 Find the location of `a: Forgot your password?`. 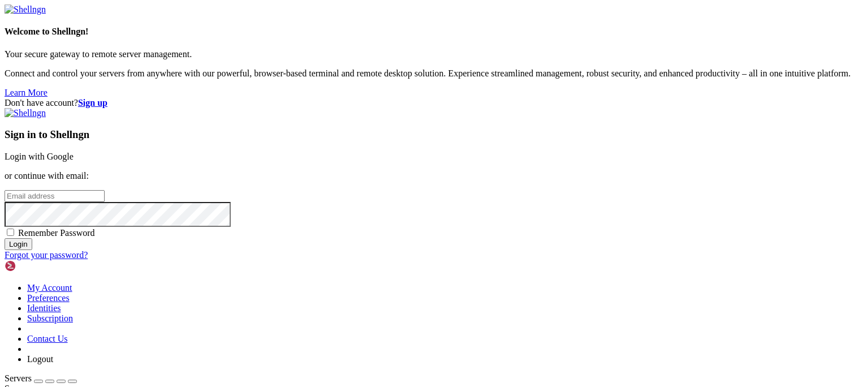

a: Forgot your password? is located at coordinates (46, 254).